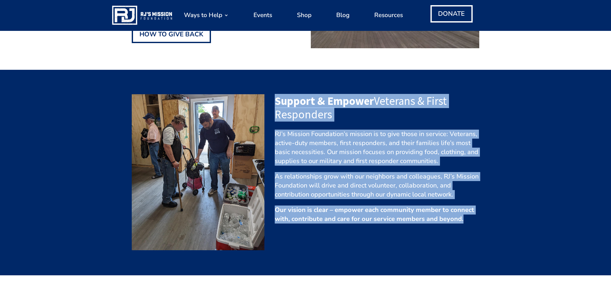 This screenshot has width=611, height=293. Describe the element at coordinates (31, 90) in the screenshot. I see `span: Supportive Individual` at that location.